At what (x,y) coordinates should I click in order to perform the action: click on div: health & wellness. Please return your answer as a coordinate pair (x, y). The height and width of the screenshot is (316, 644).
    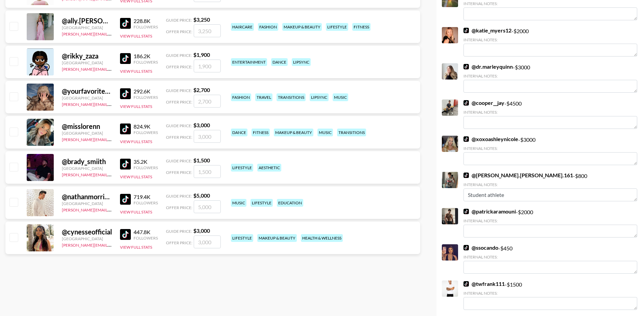
    Looking at the image, I should click on (322, 238).